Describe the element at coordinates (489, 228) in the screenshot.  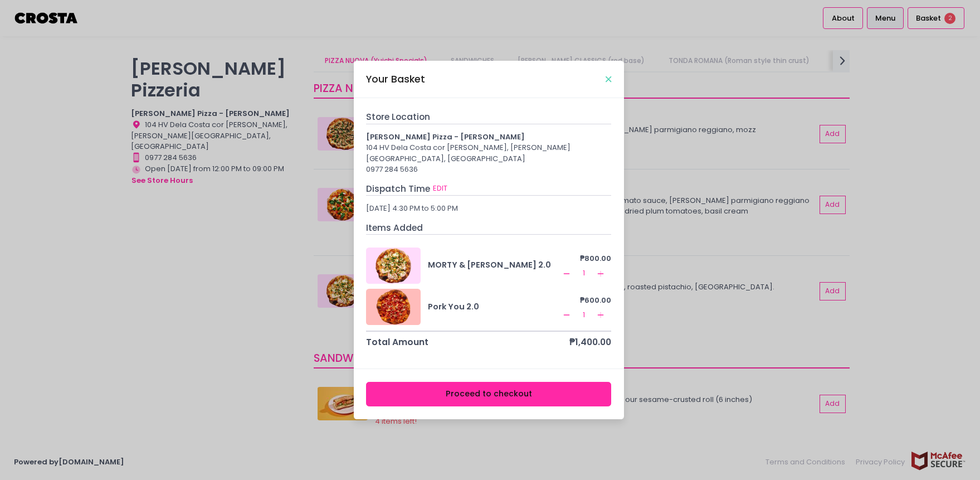
I see `div: Items Added` at that location.